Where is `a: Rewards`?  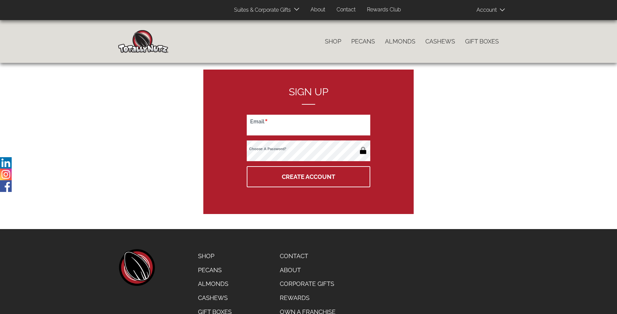
a: Rewards is located at coordinates (307, 297).